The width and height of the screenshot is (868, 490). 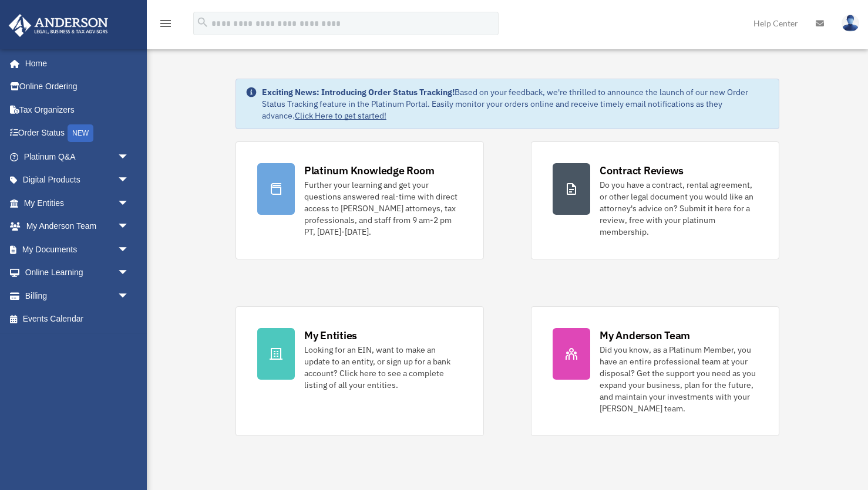 What do you see at coordinates (359, 371) in the screenshot?
I see `a: My Entities Looking for an EIN, want to make an update to an entity, or sign up for a bank accoun...` at bounding box center [359, 371].